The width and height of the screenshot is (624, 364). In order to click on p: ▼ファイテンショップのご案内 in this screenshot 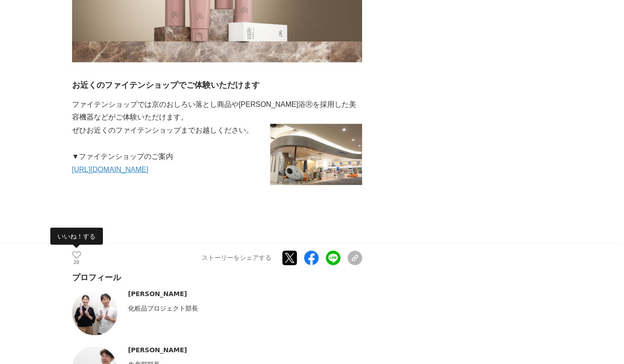, I will do `click(217, 156)`.